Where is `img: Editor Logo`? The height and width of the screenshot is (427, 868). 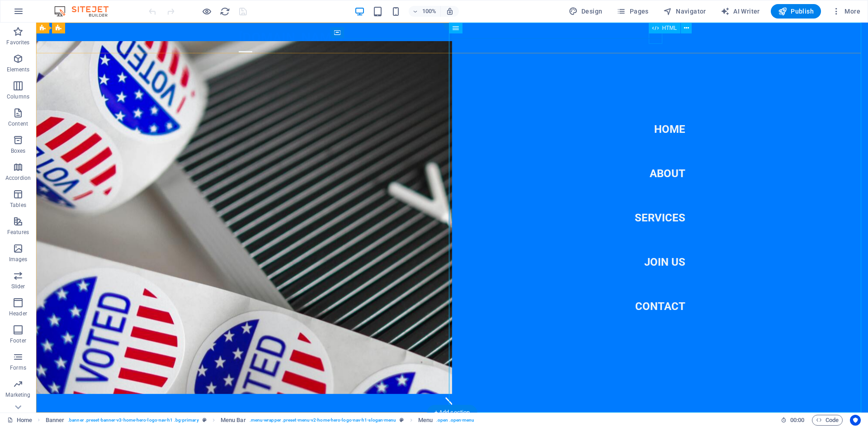
img: Editor Logo is located at coordinates (86, 11).